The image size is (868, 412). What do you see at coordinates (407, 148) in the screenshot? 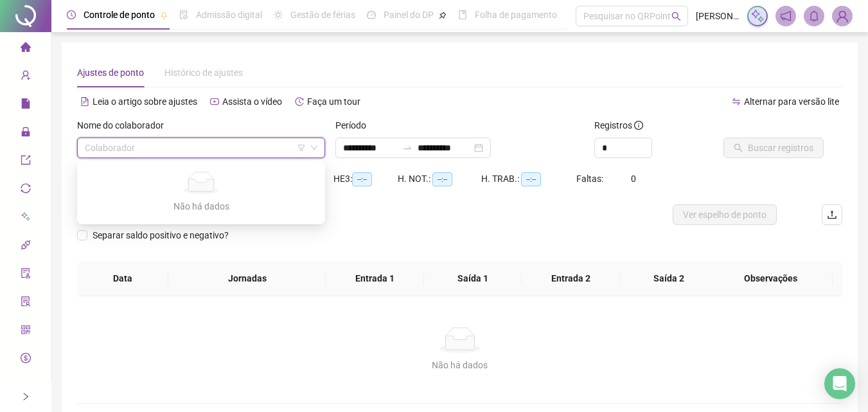
I see `span: to` at bounding box center [407, 148].